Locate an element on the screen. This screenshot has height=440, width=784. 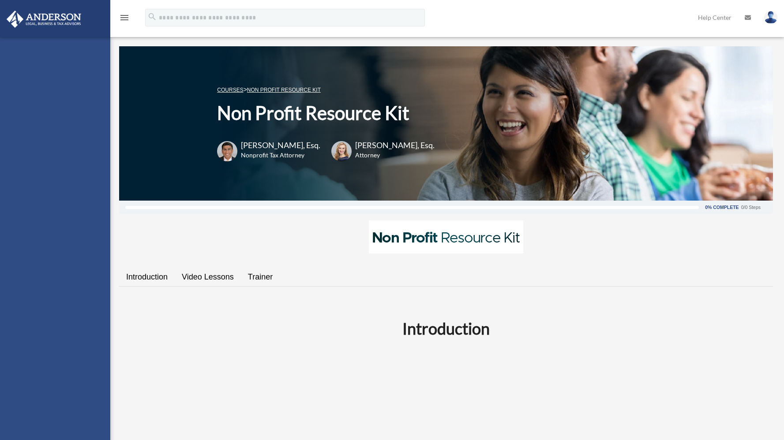
h6: Nonprofit Tax Attorney is located at coordinates (281, 155).